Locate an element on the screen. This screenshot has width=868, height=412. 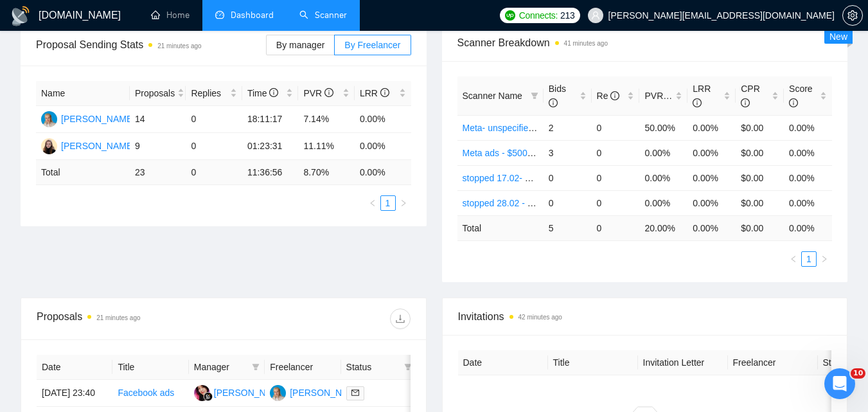
span: Proposal Sending Stats is located at coordinates (151, 44).